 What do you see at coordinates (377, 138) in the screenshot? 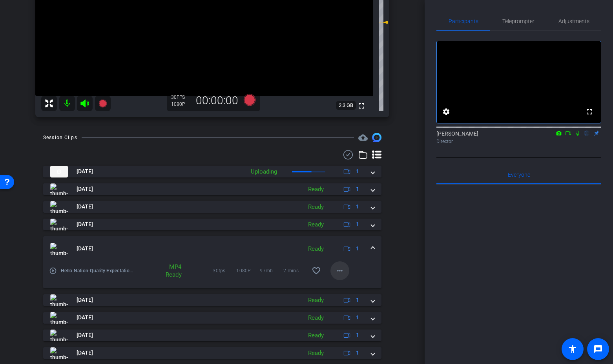
I see `img: Session clips` at bounding box center [377, 138].